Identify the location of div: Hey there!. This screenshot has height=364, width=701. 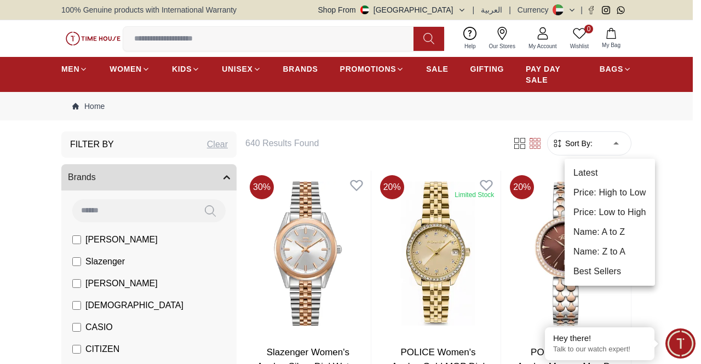
(600, 339).